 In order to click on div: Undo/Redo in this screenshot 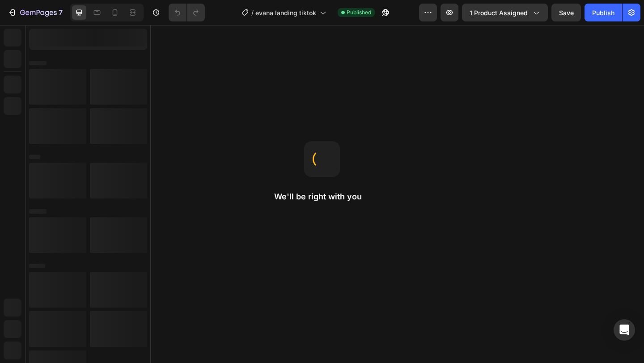, I will do `click(186, 12)`.